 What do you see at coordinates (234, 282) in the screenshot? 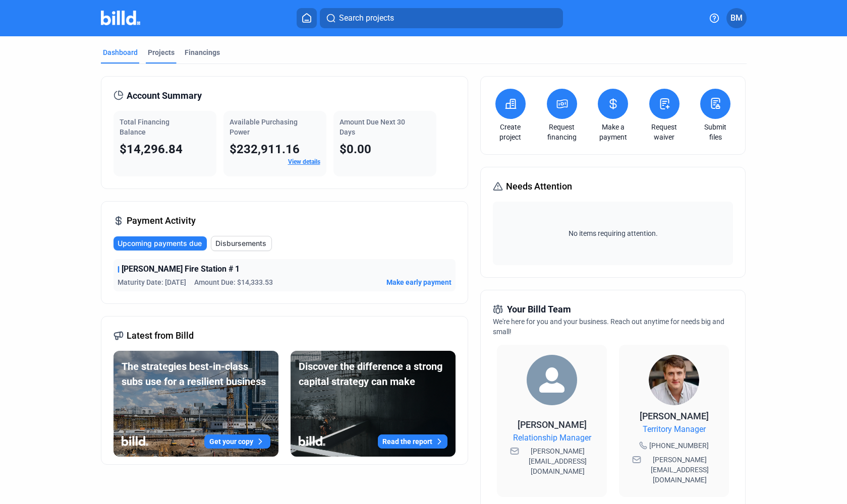
I see `span: Amount Due: $14,333.53` at bounding box center [234, 282].